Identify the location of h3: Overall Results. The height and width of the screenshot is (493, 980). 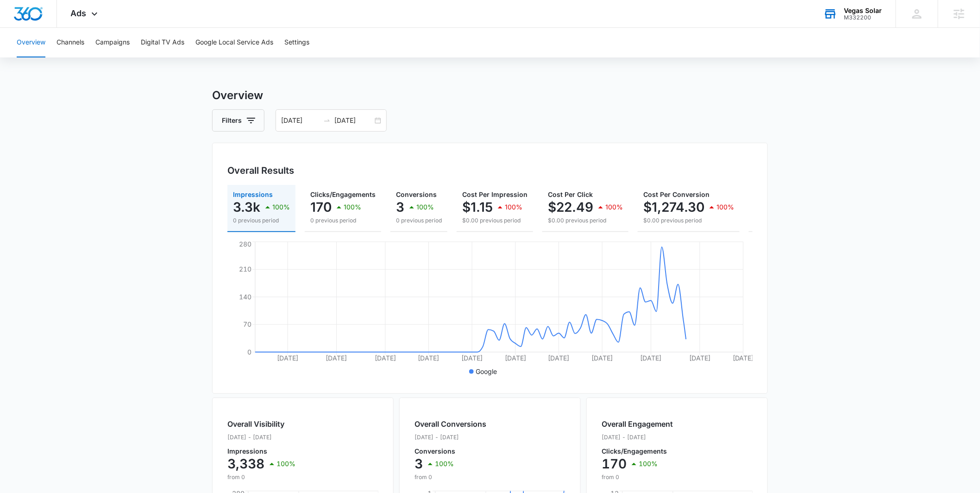
(260, 170).